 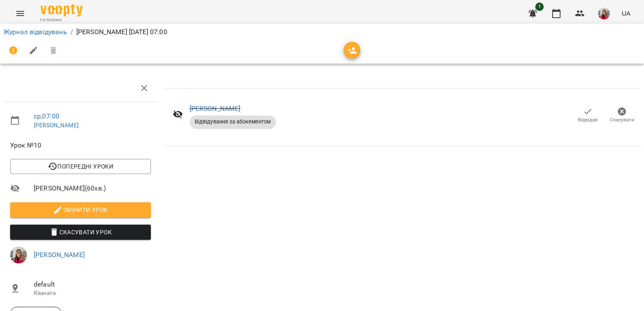 I want to click on a: ср , 07:00, so click(x=47, y=116).